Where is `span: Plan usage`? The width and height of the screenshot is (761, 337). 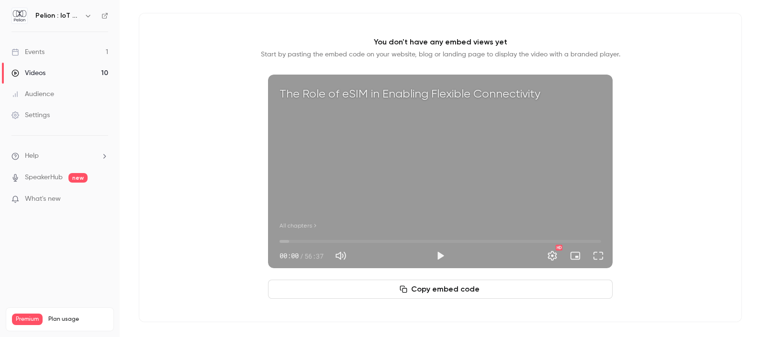 span: Plan usage is located at coordinates (78, 320).